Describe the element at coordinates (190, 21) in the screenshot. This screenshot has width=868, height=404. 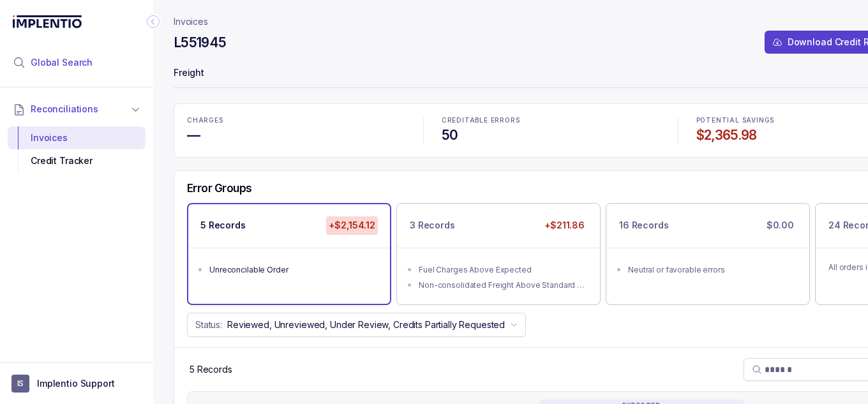
I see `a: Invoices` at that location.